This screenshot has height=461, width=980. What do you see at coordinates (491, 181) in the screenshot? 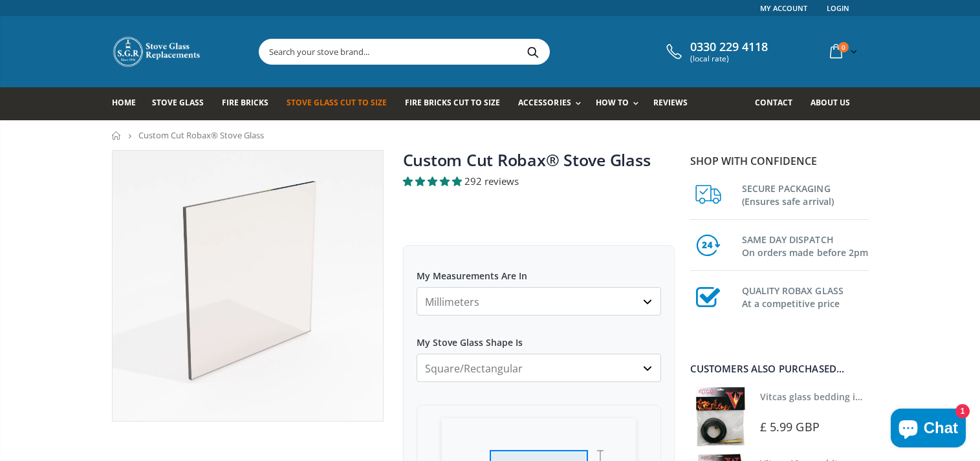
I see `span: 292 reviews` at bounding box center [491, 181].